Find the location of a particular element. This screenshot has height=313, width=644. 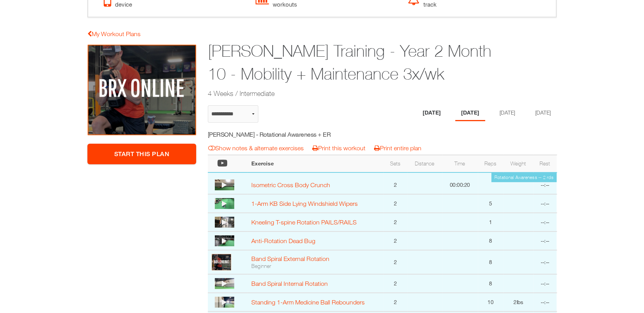

th: Sets is located at coordinates (395, 163).